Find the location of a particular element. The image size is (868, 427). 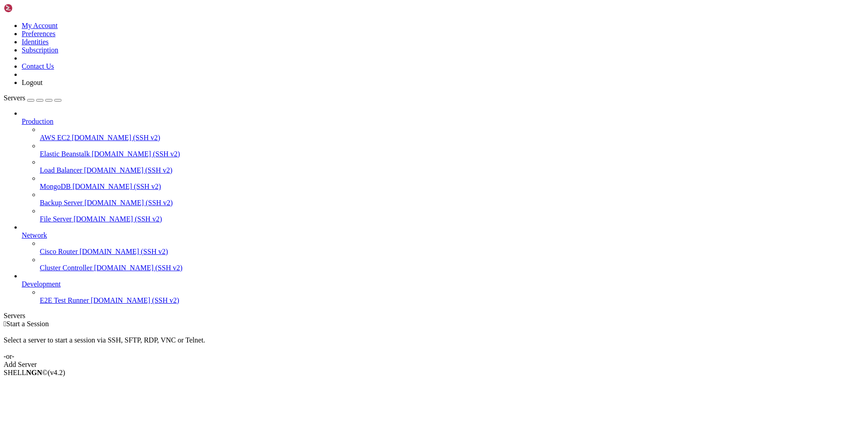

a: Identities is located at coordinates (35, 42).